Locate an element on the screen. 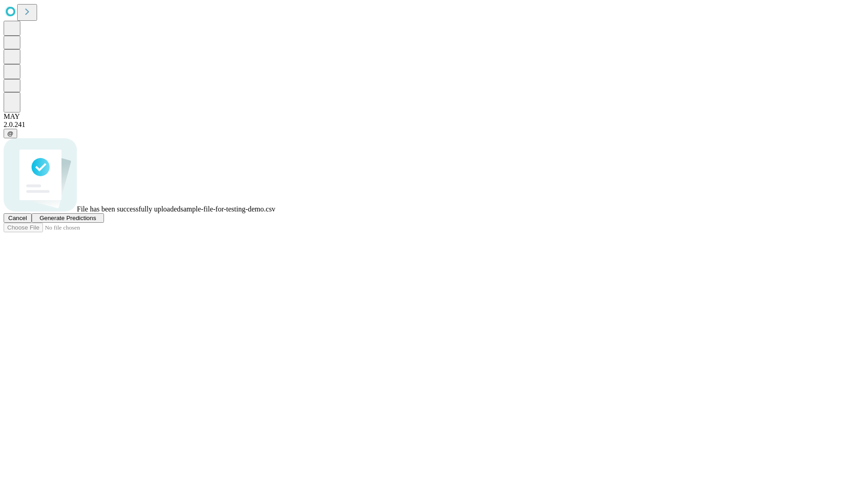  div: MAY is located at coordinates (434, 117).